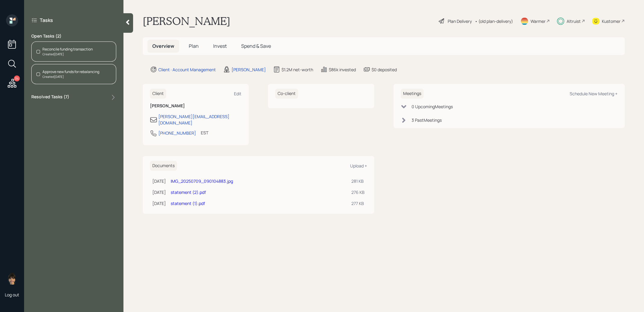  Describe the element at coordinates (74, 36) in the screenshot. I see `label: Open Tasks ( 2 )` at that location.